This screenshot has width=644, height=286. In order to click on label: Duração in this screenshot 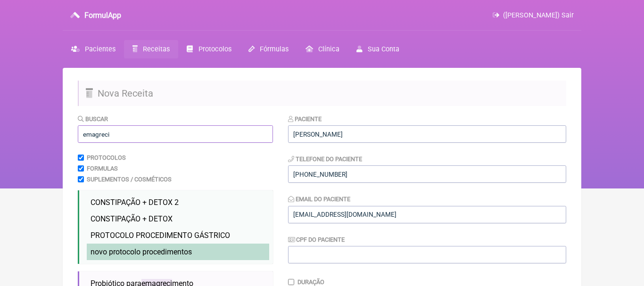, I will do `click(311, 282)`.